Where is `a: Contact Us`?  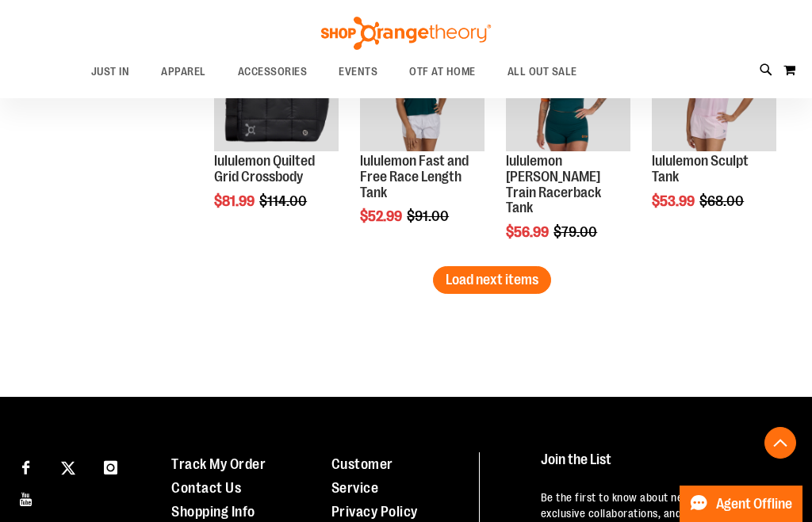
a: Contact Us is located at coordinates (206, 488).